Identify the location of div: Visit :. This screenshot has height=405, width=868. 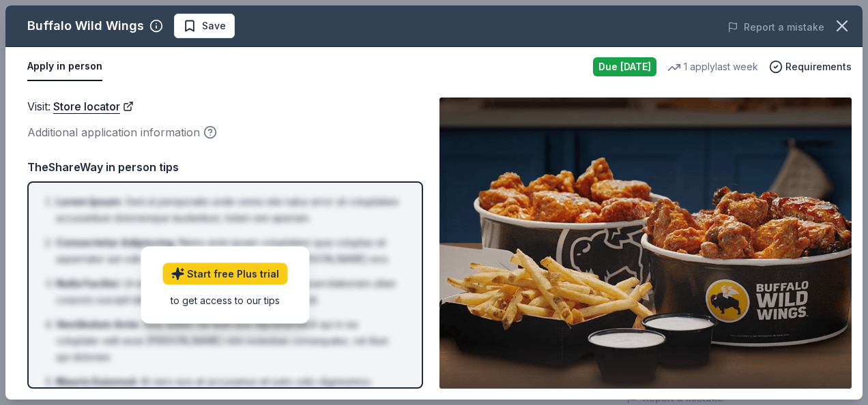
(225, 106).